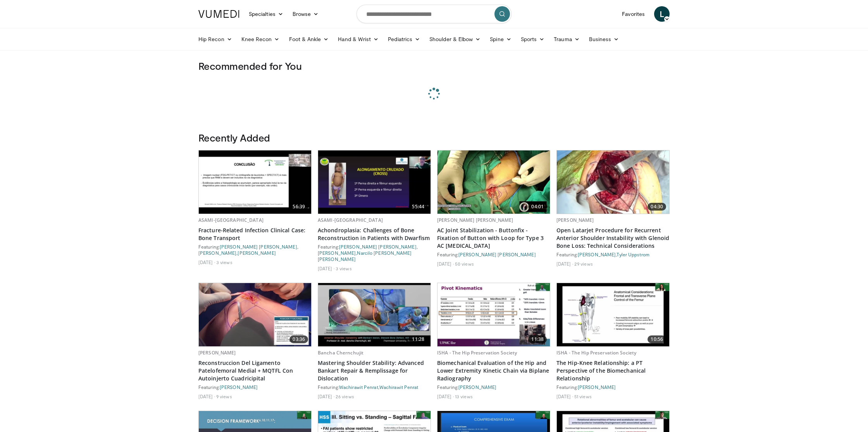  What do you see at coordinates (613, 315) in the screenshot?
I see `a: 10:56` at bounding box center [613, 315].